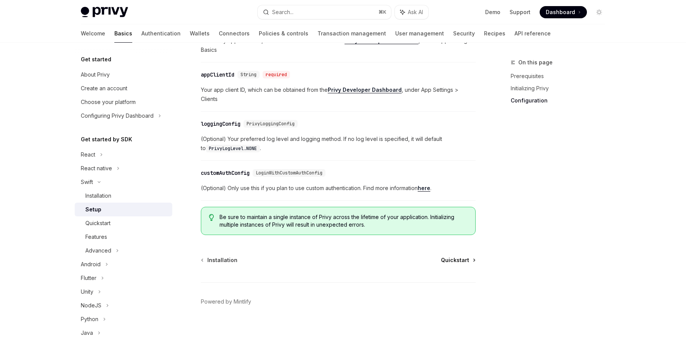 This screenshot has width=686, height=339. What do you see at coordinates (106, 139) in the screenshot?
I see `h5: Get started by SDK` at bounding box center [106, 139].